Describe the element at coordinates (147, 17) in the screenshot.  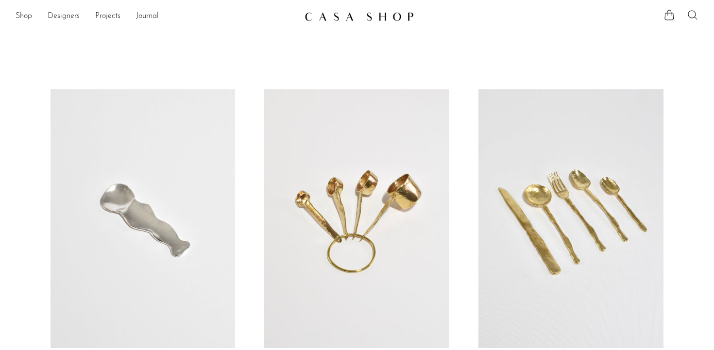
I see `a: Journal` at that location.